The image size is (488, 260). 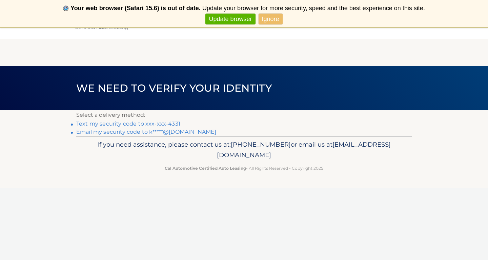 I want to click on span: Update your browser for more security, speed and the best experience on this site., so click(x=314, y=8).